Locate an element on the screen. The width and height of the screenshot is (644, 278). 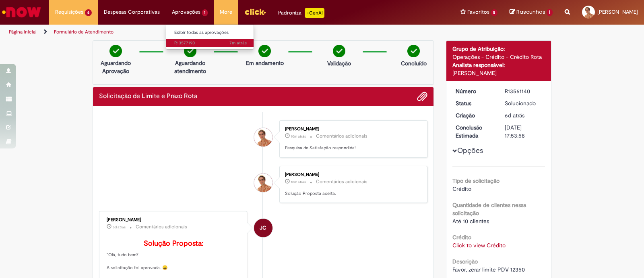
span: R13577190 is located at coordinates (211, 43).